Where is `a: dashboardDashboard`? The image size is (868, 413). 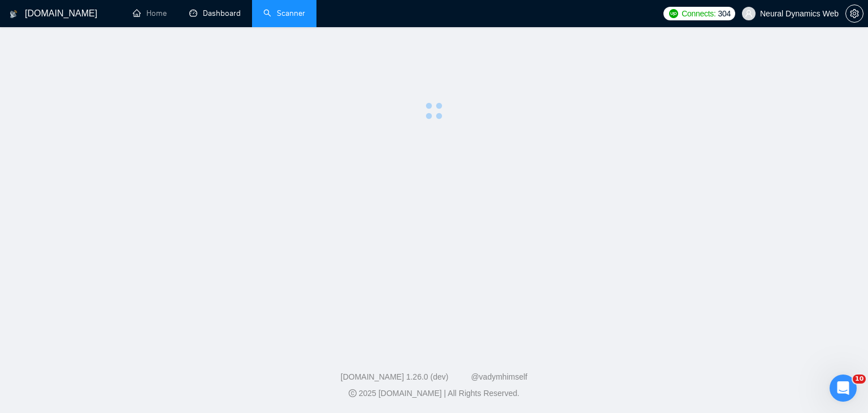
a: dashboardDashboard is located at coordinates (215, 13).